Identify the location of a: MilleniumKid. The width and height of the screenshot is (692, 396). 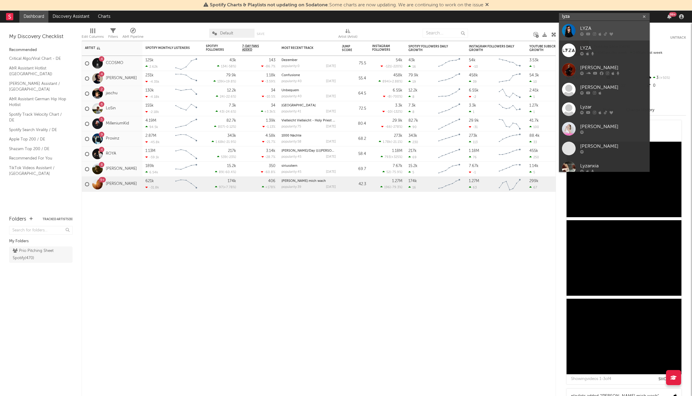
(117, 124).